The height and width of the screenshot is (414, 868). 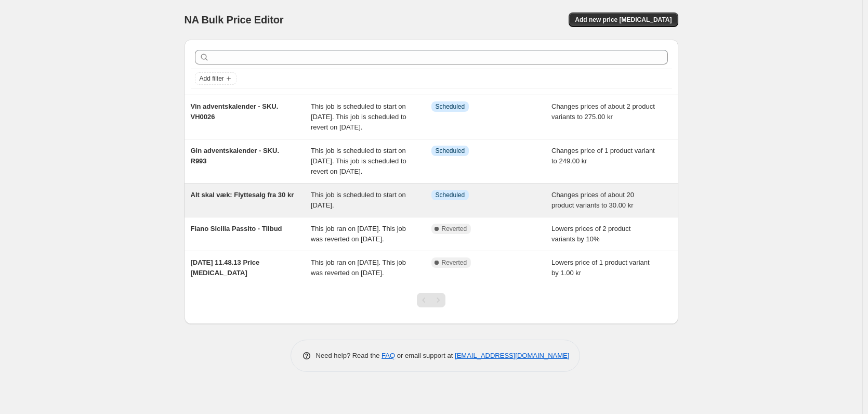 What do you see at coordinates (242, 194) in the screenshot?
I see `span: Alt skal væk: Flyttesalg fra 30 kr` at bounding box center [242, 194].